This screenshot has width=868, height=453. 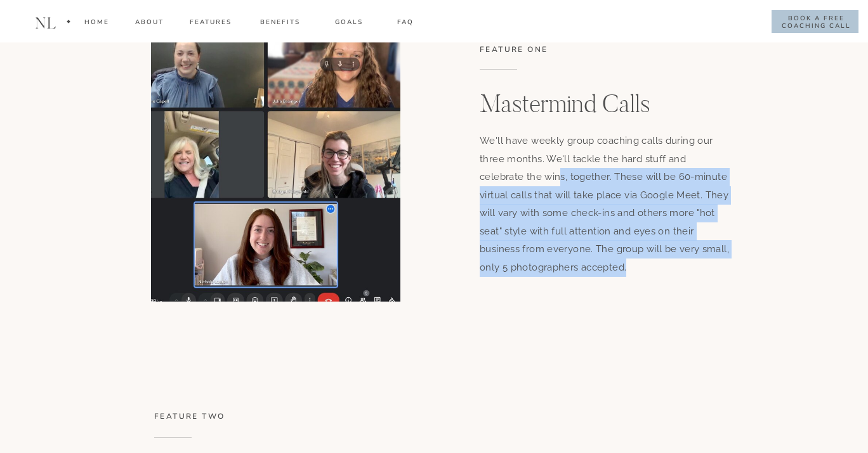 I want to click on h3: feature two, so click(x=211, y=418).